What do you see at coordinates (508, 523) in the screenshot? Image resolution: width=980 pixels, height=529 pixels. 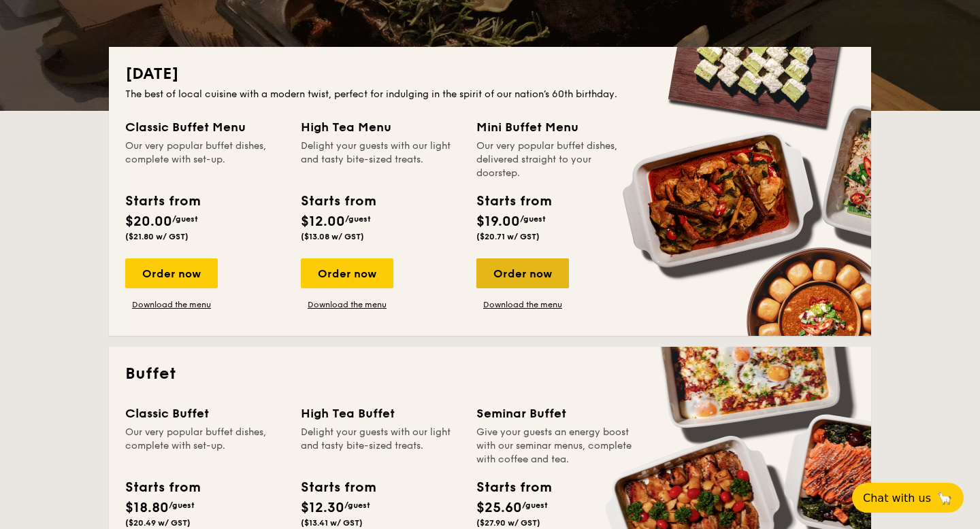 I see `span: ($27.90 w/ GST)` at bounding box center [508, 523].